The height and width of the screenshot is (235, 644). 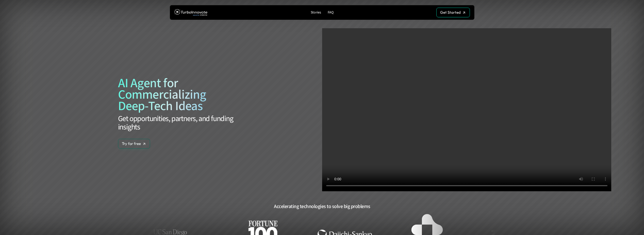 What do you see at coordinates (316, 12) in the screenshot?
I see `p: Stories` at bounding box center [316, 12].